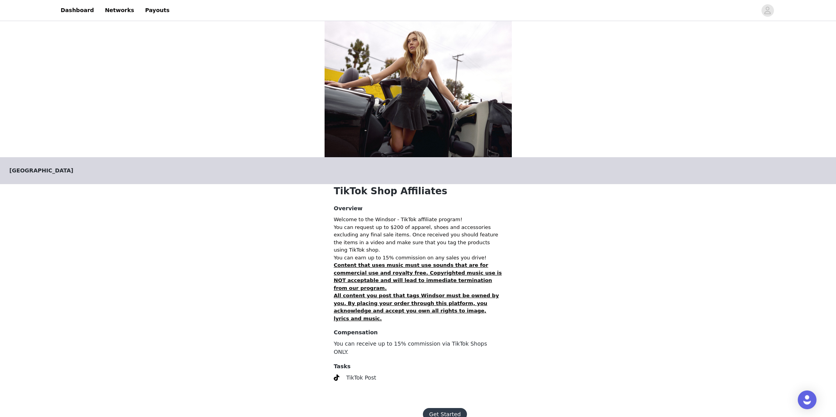 This screenshot has height=417, width=836. What do you see at coordinates (418, 220) in the screenshot?
I see `p: Welcome to the Windsor - TikTok affiliate program!` at bounding box center [418, 220].